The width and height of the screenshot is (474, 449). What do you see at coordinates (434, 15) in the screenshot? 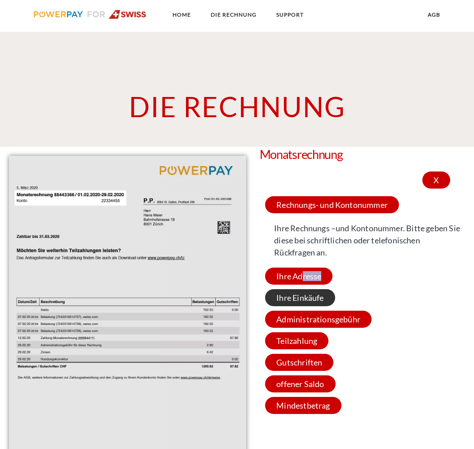
I see `a: agb` at bounding box center [434, 15].